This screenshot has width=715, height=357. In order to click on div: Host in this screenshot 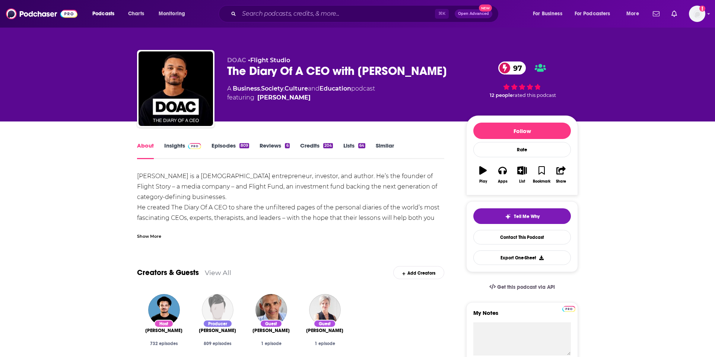, I will do `click(164, 323)`.